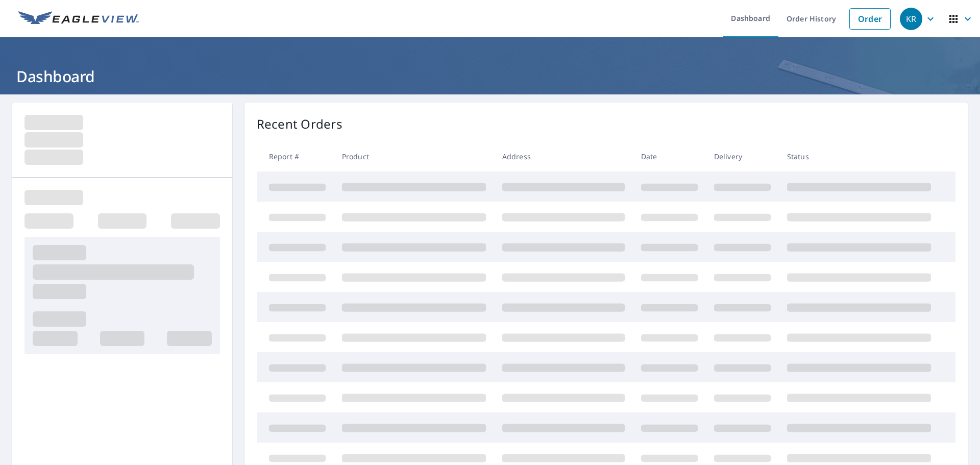  Describe the element at coordinates (295, 156) in the screenshot. I see `th: Report #` at that location.